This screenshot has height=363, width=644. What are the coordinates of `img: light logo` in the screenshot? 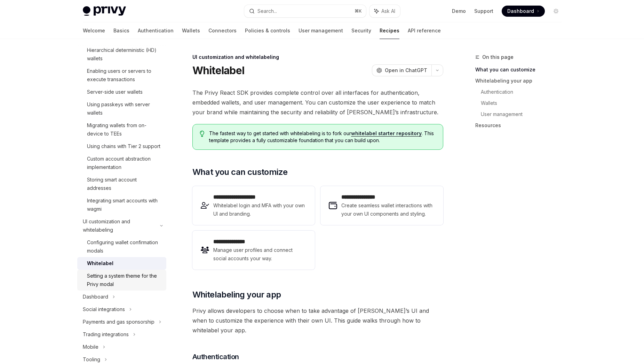 It's located at (105, 11).